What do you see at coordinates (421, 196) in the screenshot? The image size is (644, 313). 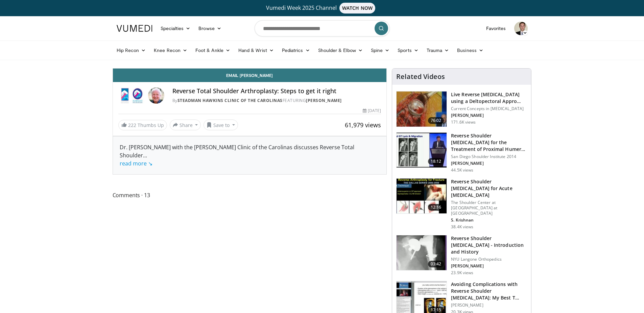 I see `img: butch_reverse_arthroplasty_3.png.150x105_q85_crop-smart_upscale.jpg` at bounding box center [421, 196].